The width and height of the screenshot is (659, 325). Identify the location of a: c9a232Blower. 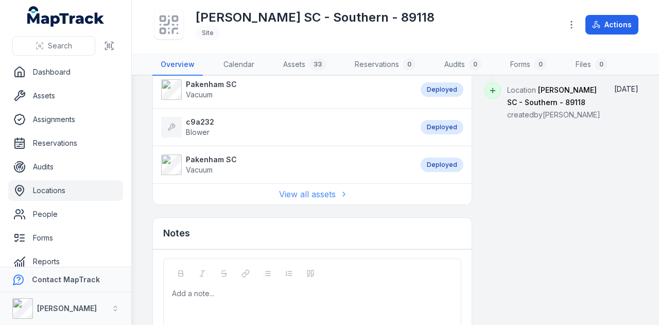
(286, 127).